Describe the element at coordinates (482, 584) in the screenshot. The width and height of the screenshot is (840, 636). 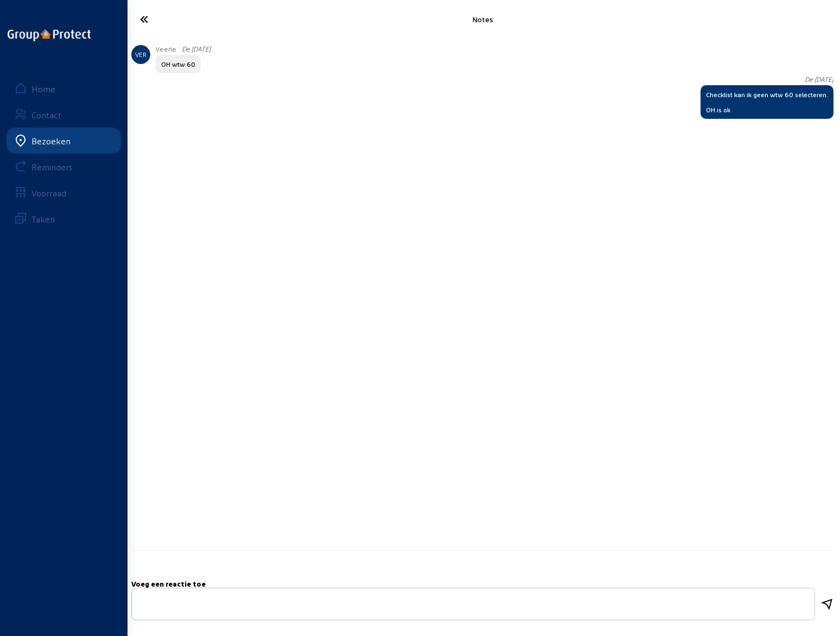
I see `h5: Voeg een reactie toe` at that location.